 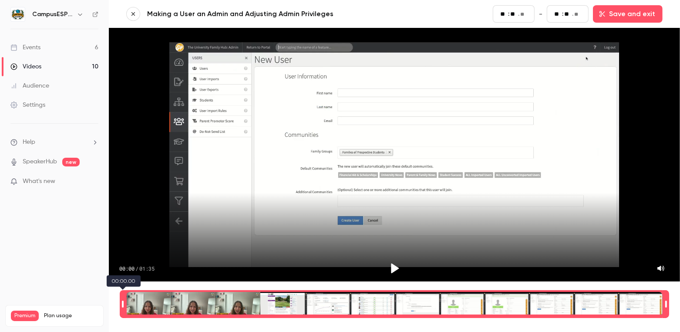 I want to click on button: Save and exit, so click(x=628, y=14).